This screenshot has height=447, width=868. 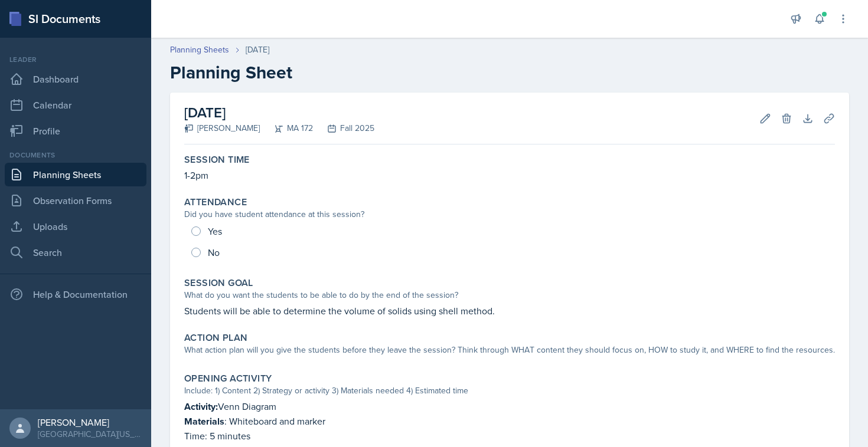 What do you see at coordinates (216, 338) in the screenshot?
I see `label: Action Plan` at bounding box center [216, 338].